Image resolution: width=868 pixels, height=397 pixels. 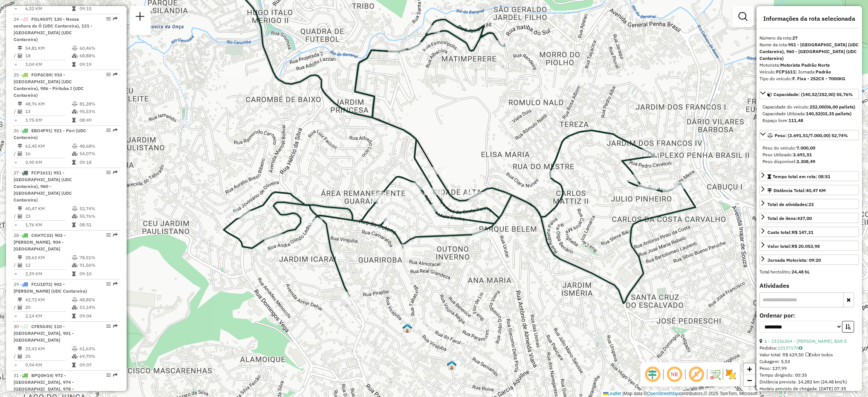 What do you see at coordinates (809, 259) in the screenshot?
I see `a: Jornada Motorista: 09:20` at bounding box center [809, 259].